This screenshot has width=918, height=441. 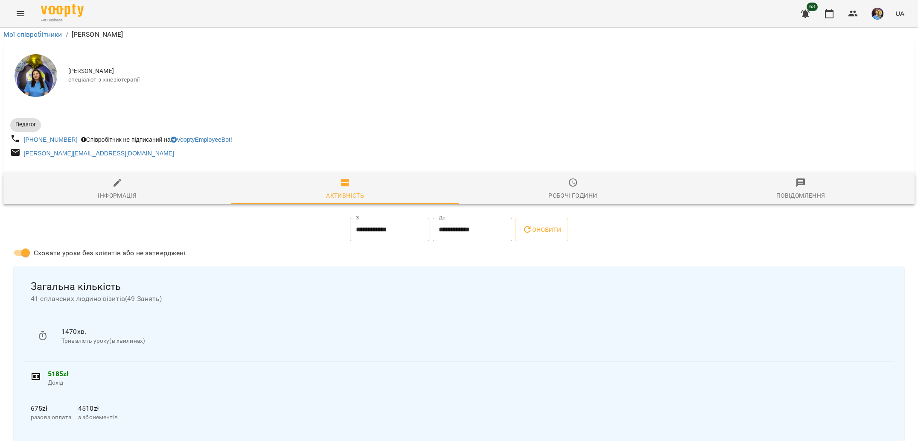 I want to click on a: Мої співробітники, so click(x=33, y=34).